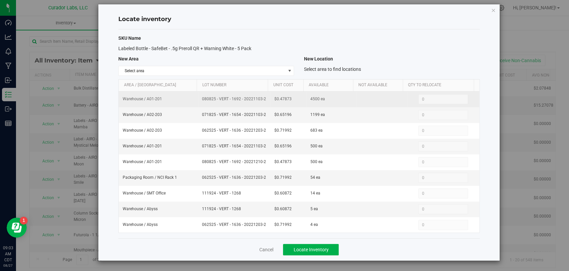  What do you see at coordinates (185, 48) in the screenshot?
I see `span: Labeled Bottle - SafeBet - .5g Preroll QR + Warning White - 5 Pack` at bounding box center [185, 48].